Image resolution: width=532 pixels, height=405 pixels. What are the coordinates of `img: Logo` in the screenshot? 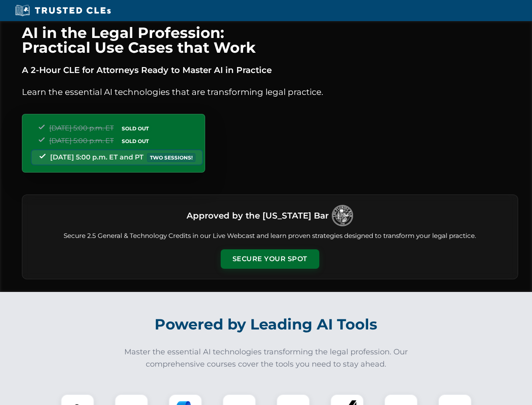 It's located at (342, 215).